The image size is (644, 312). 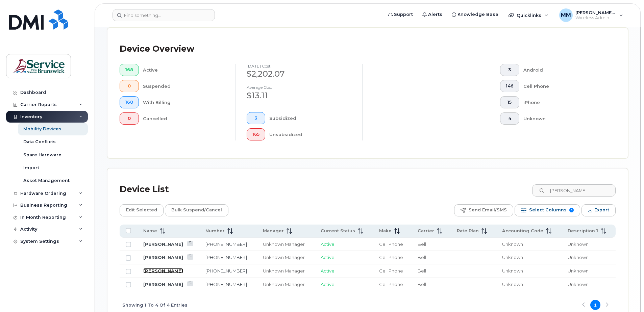 I want to click on div: $2,202.07, so click(x=299, y=74).